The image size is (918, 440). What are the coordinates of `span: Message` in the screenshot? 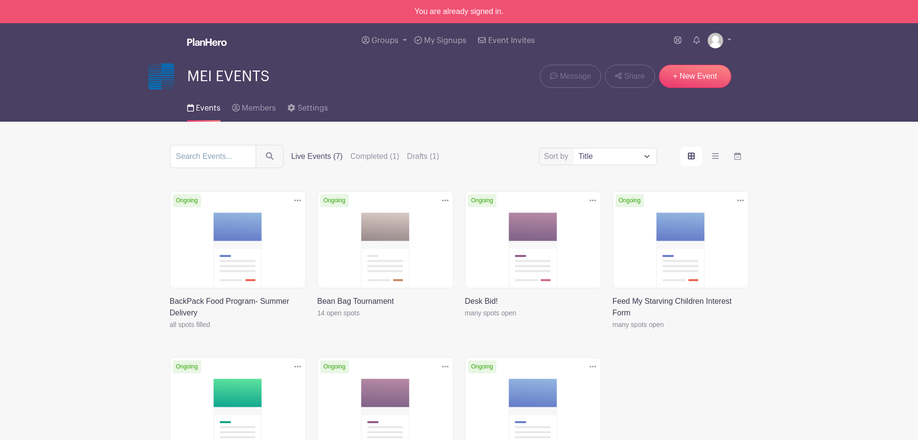 It's located at (575, 76).